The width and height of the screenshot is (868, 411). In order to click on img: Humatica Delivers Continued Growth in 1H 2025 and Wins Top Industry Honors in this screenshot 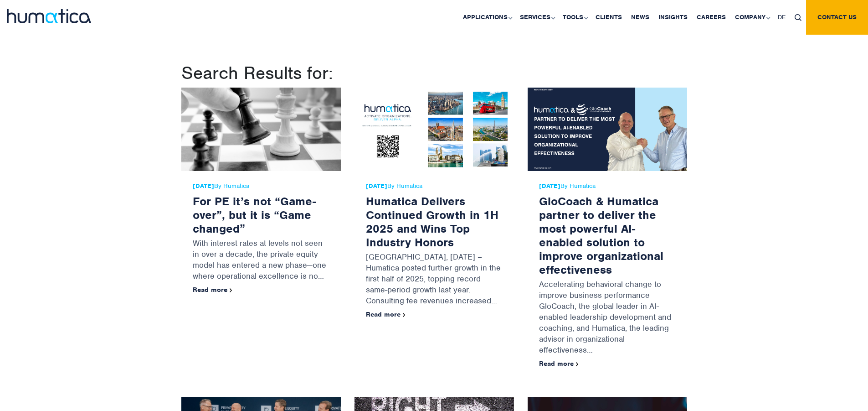, I will do `click(434, 129)`.